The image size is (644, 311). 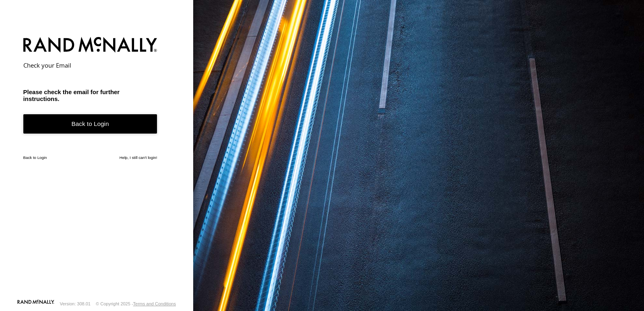 I want to click on h3: Please check the email for further instructions., so click(x=90, y=95).